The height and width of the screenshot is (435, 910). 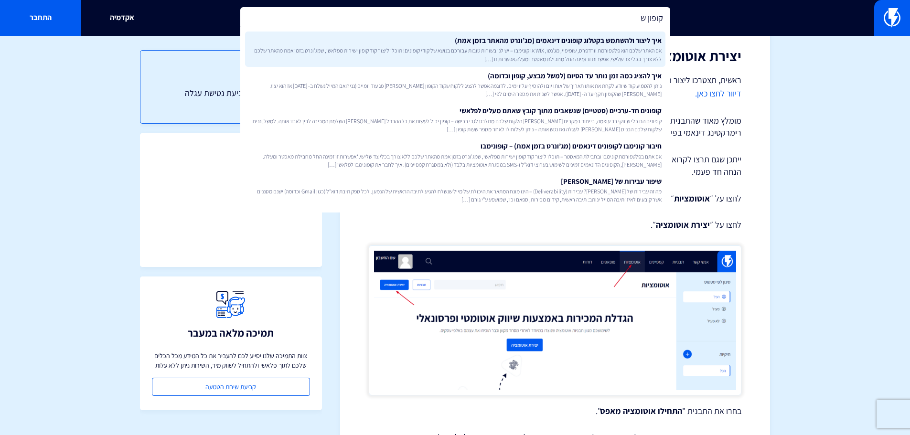 What do you see at coordinates (691, 198) in the screenshot?
I see `strong: אוטומציות` at bounding box center [691, 198].